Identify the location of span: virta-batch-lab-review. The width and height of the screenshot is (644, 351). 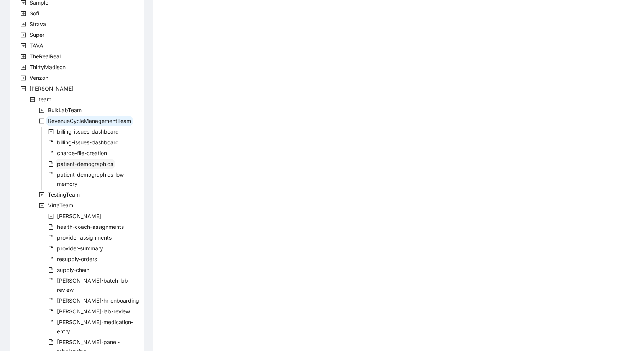
(100, 285).